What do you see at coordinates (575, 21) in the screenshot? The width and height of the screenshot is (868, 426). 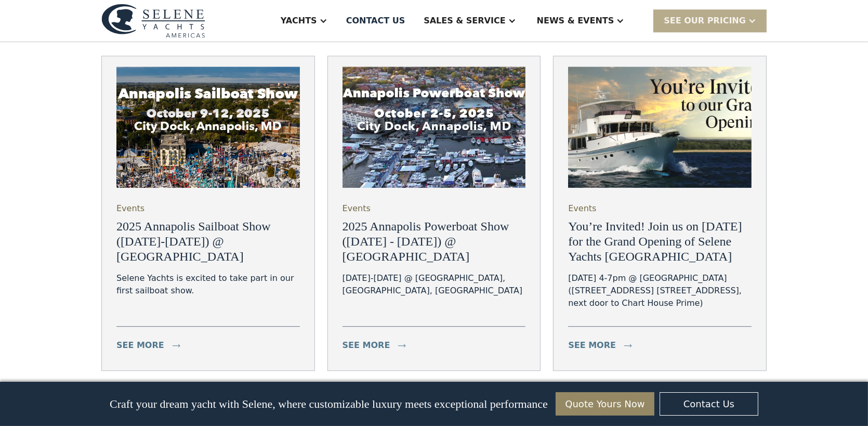 I see `div: News & EVENTS` at bounding box center [575, 21].